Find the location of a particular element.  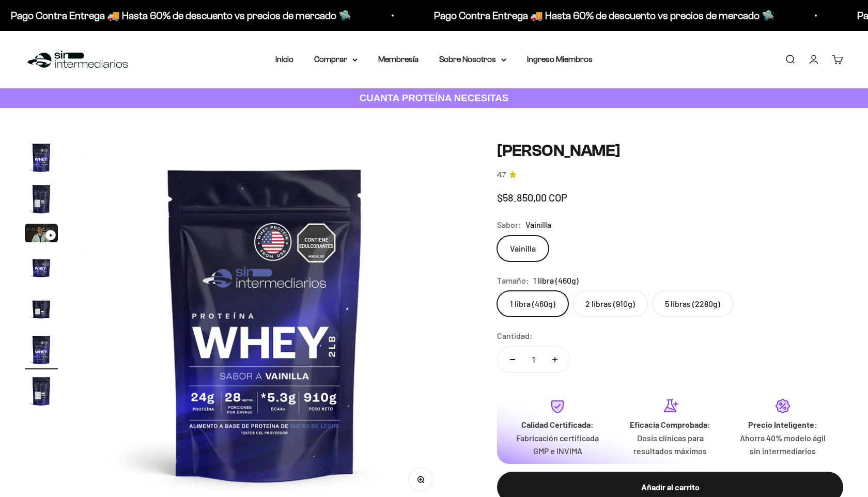

label: Cantidad: is located at coordinates (514, 336).